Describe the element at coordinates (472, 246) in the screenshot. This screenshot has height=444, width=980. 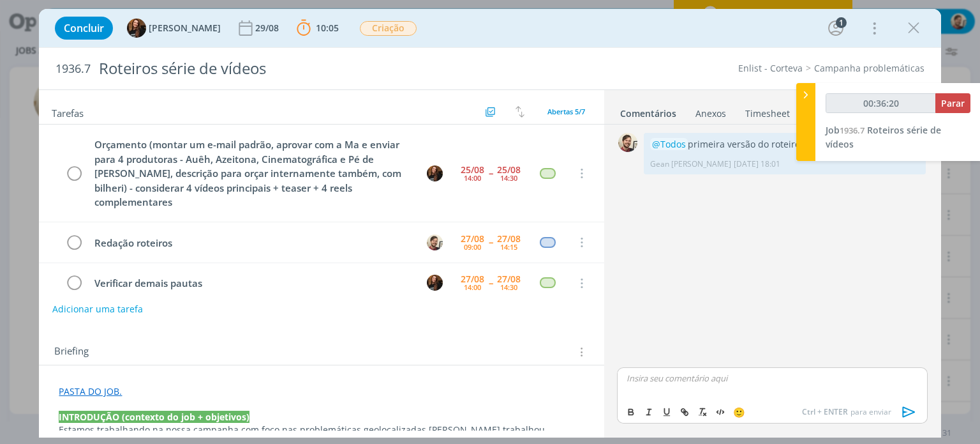
I see `div: 09:00` at that location.